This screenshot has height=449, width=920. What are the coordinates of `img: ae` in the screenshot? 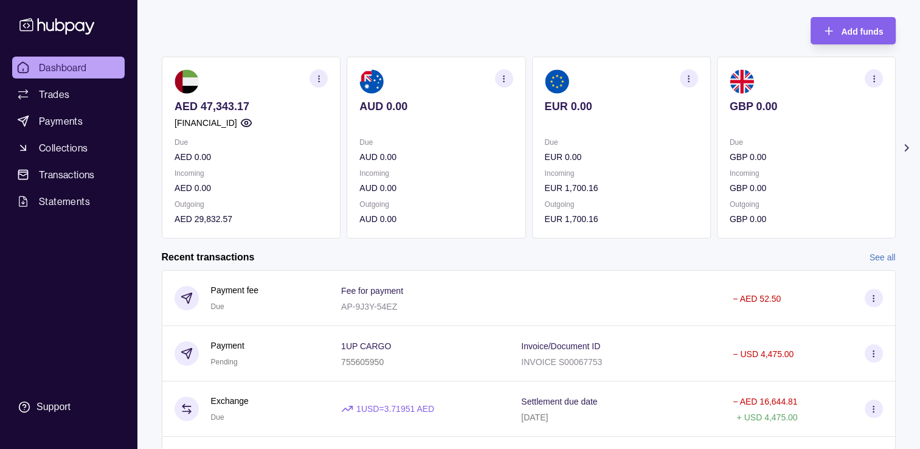 It's located at (187, 81).